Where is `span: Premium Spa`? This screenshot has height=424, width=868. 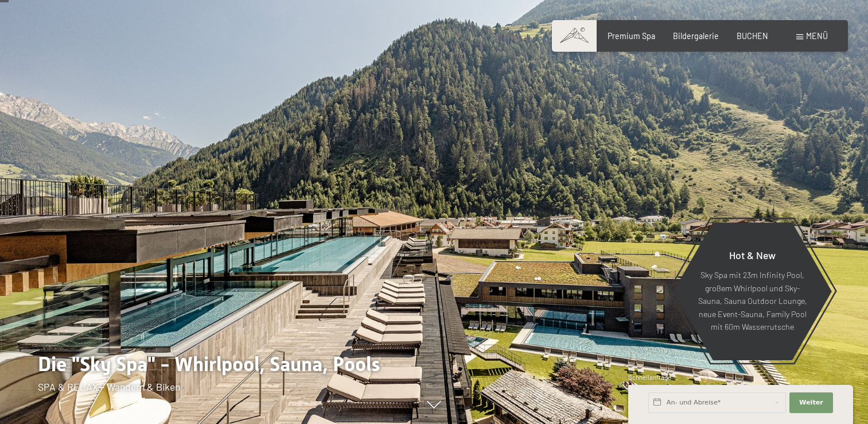
span: Premium Spa is located at coordinates (631, 36).